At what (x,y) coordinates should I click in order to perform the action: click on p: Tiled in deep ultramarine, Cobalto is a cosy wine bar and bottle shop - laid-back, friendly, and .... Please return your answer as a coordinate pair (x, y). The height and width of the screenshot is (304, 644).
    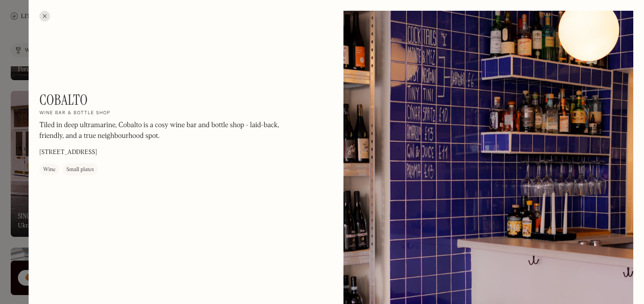
    Looking at the image, I should click on (160, 131).